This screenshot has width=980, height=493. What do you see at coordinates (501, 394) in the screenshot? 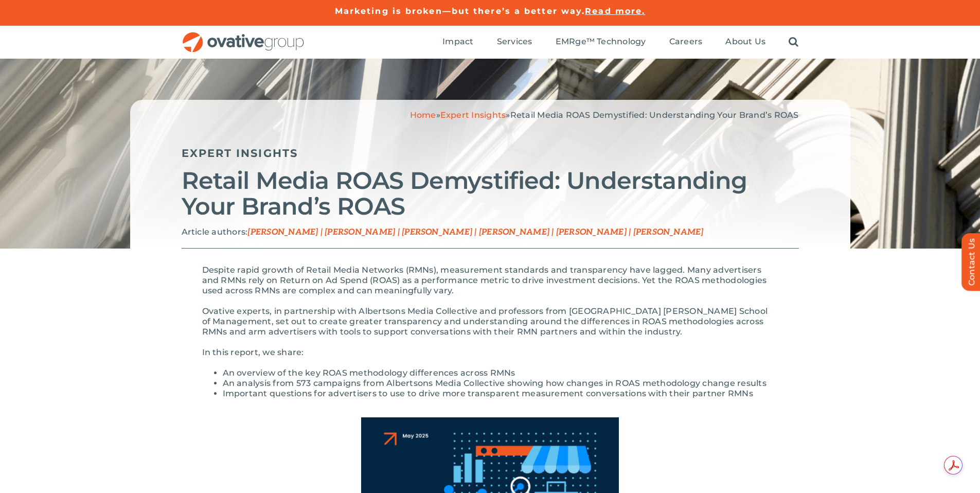
I see `li: Important questions for advertisers to use to drive more transparent measurement conversations wi...` at bounding box center [501, 394].